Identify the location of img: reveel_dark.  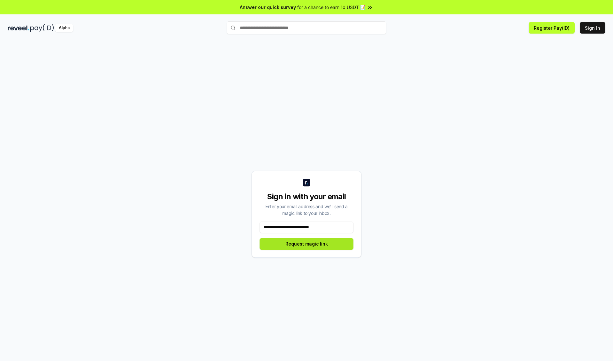
(18, 28).